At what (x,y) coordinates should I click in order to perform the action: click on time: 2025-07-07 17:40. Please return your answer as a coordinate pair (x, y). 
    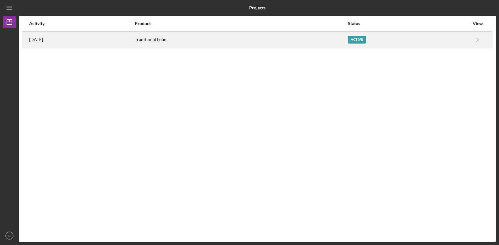
    Looking at the image, I should click on (36, 39).